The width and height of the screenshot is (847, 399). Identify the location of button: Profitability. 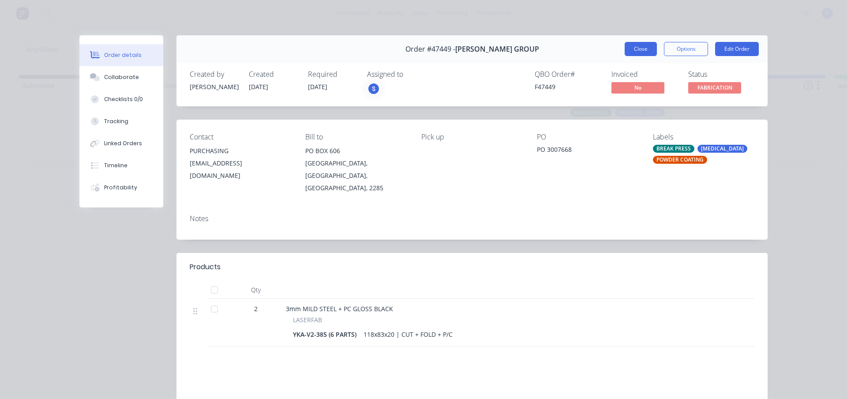
(121, 187).